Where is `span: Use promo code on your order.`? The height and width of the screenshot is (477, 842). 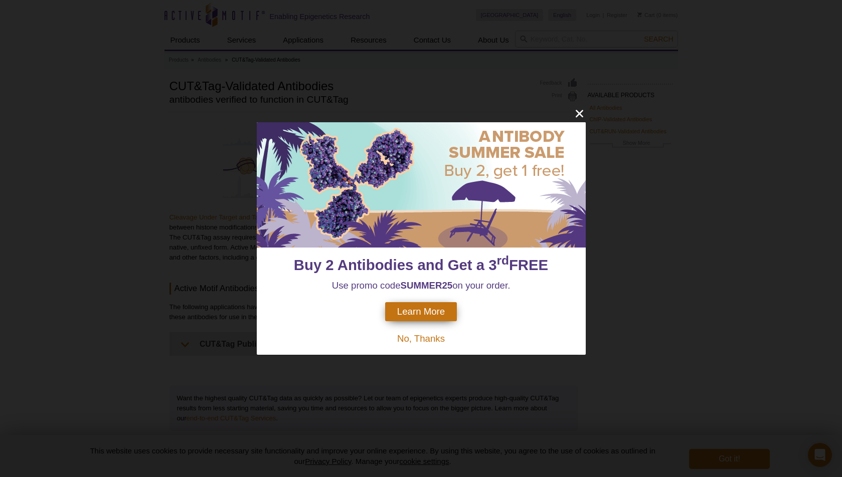 span: Use promo code on your order. is located at coordinates (421, 285).